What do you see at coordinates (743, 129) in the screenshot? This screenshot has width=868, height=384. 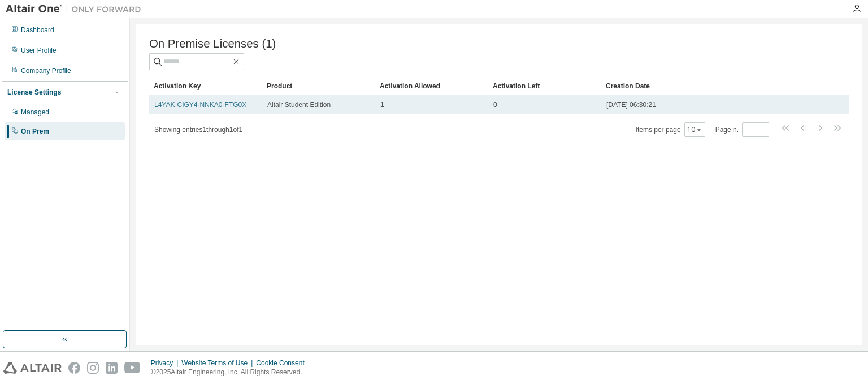 I see `span: Page n.` at bounding box center [743, 129].